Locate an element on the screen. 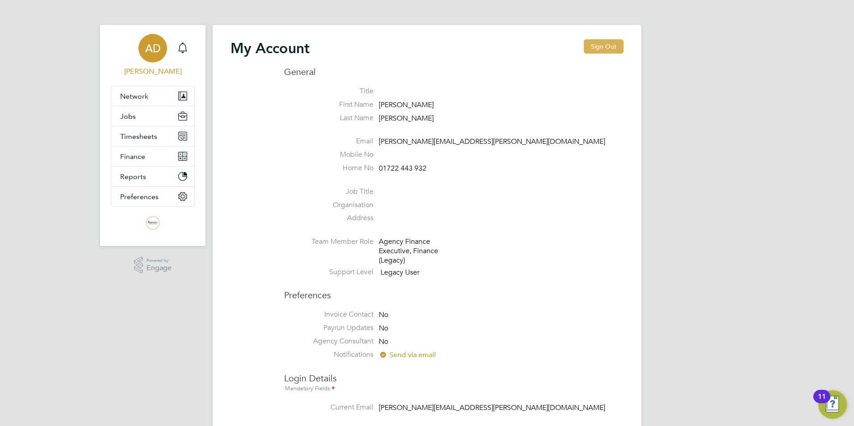  button: Reports is located at coordinates (153, 176).